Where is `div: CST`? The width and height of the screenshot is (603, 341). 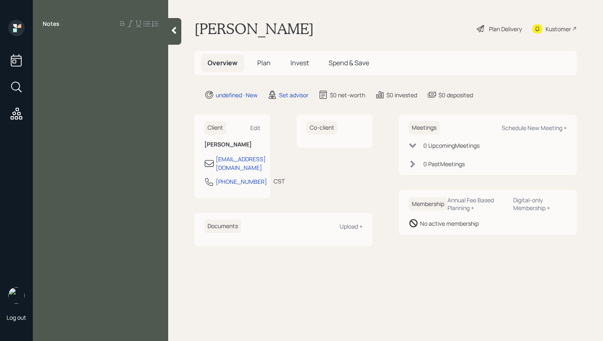 div: CST is located at coordinates (279, 181).